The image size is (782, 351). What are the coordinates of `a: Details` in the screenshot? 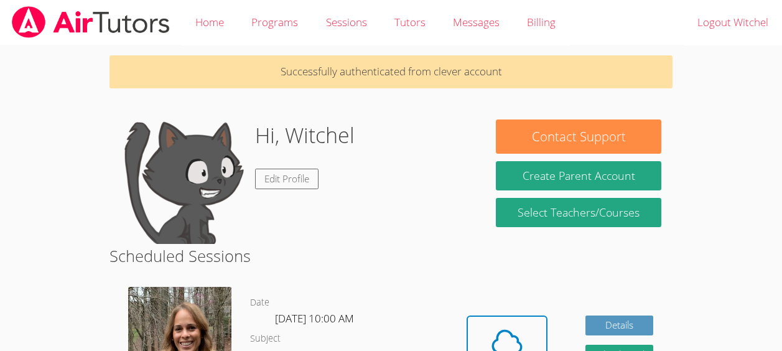 It's located at (620, 325).